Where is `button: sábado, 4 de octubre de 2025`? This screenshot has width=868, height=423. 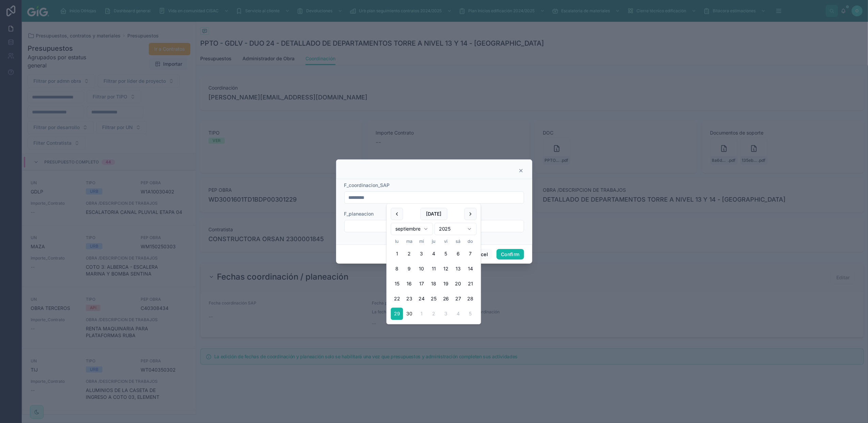
button: sábado, 4 de octubre de 2025 is located at coordinates (458, 314).